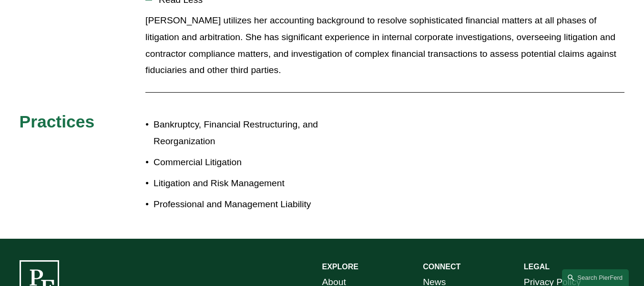  I want to click on strong: EXPLORE, so click(340, 266).